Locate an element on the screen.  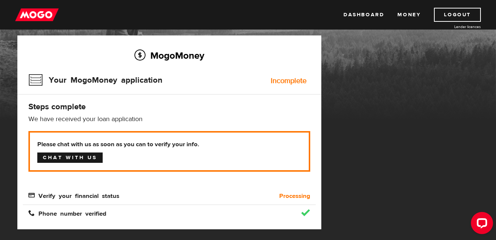
div: Incomplete is located at coordinates (288, 81).